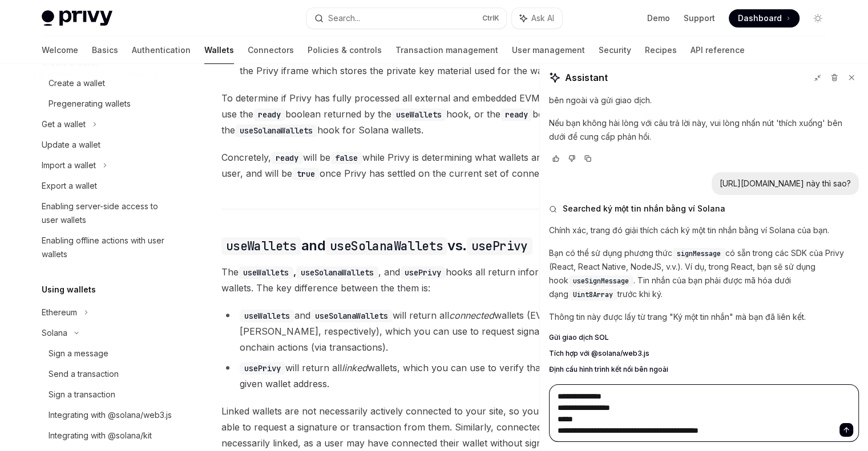  What do you see at coordinates (765, 18) in the screenshot?
I see `a: Dashboard` at bounding box center [765, 18].